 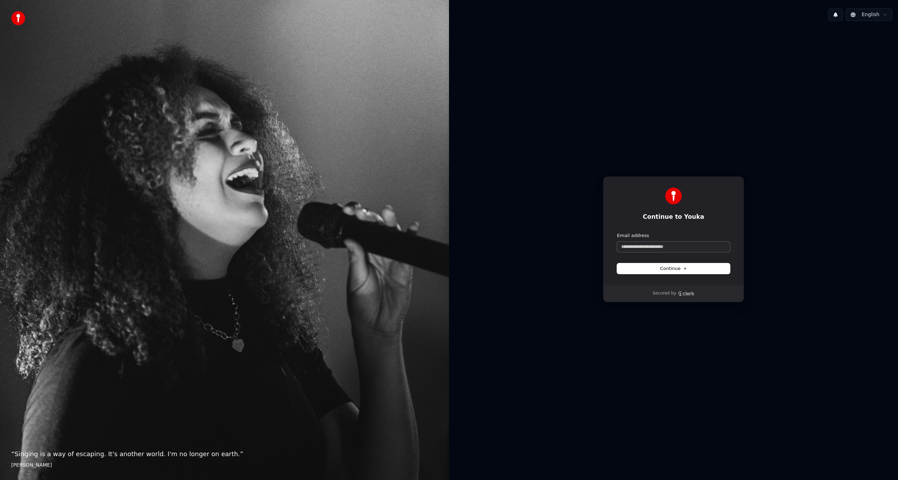 I want to click on img: youka, so click(x=18, y=18).